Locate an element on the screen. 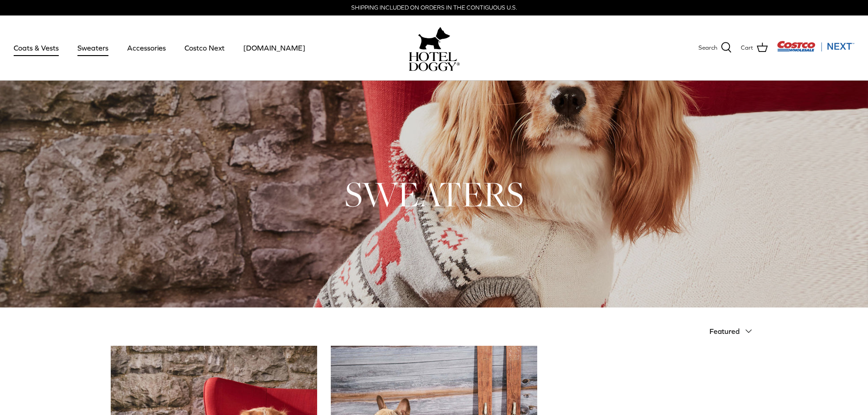  a: Search is located at coordinates (715, 48).